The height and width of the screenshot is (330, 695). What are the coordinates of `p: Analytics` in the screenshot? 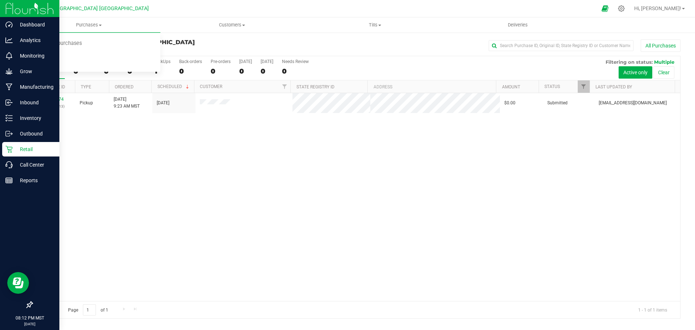 It's located at (34, 40).